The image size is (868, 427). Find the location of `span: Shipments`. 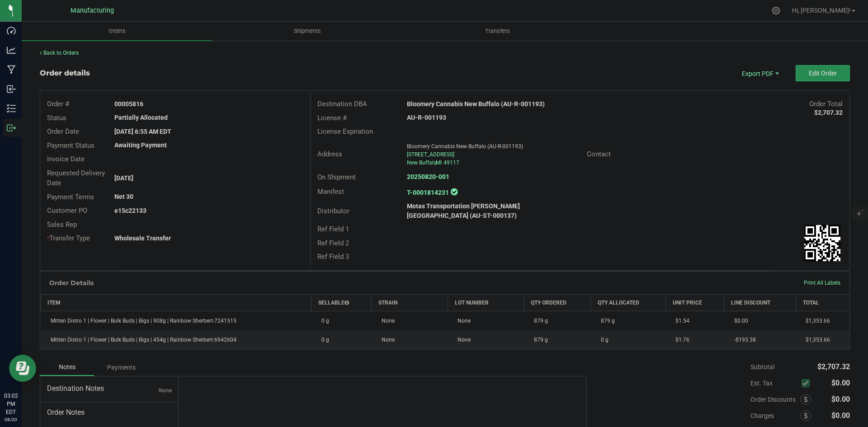

span: Shipments is located at coordinates (308, 31).